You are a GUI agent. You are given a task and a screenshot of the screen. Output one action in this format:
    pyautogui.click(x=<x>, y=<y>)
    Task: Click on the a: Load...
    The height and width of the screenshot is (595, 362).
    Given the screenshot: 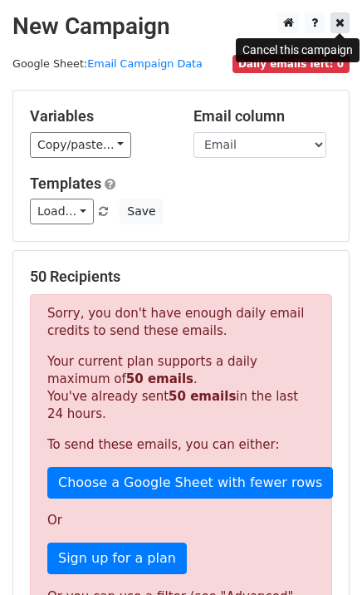 What is the action you would take?
    pyautogui.click(x=62, y=211)
    